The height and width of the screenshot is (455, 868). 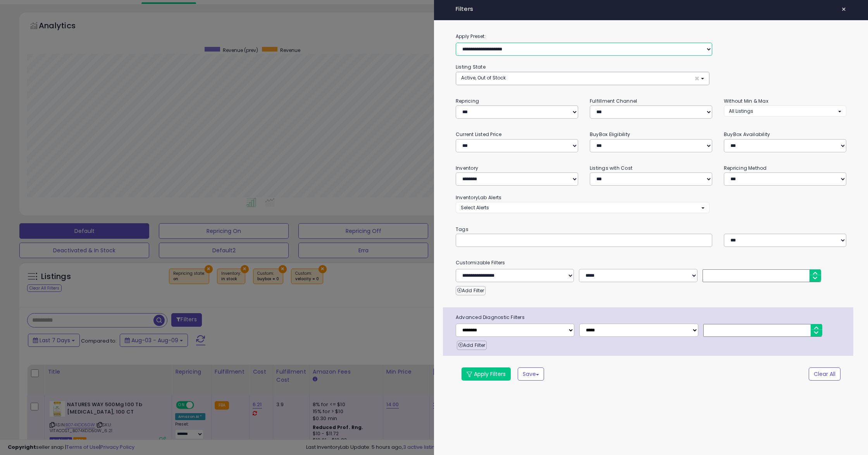 I want to click on small: Tags, so click(x=651, y=230).